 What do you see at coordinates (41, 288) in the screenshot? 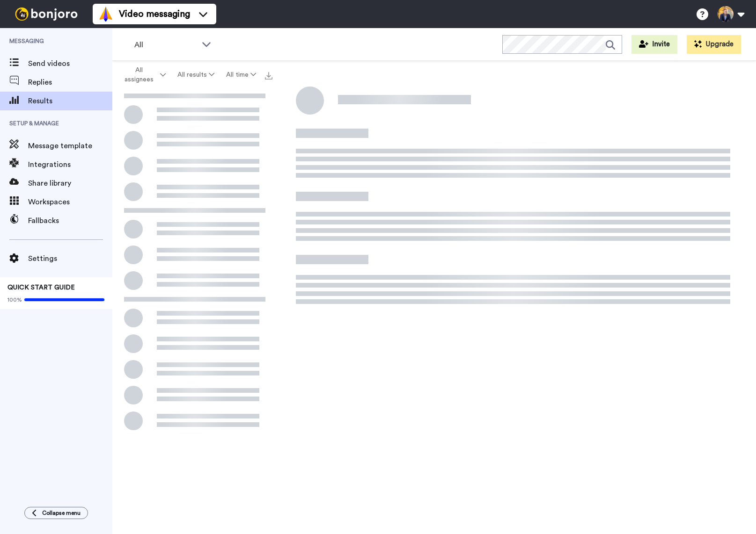
I see `span: QUICK START GUIDE` at bounding box center [41, 288].